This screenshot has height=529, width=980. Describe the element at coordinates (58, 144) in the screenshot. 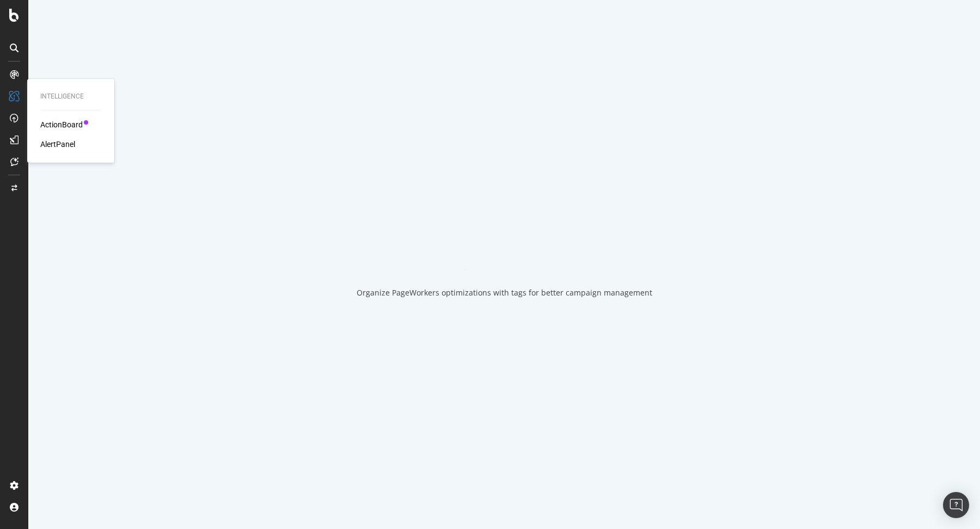

I see `div: AlertPanel` at that location.